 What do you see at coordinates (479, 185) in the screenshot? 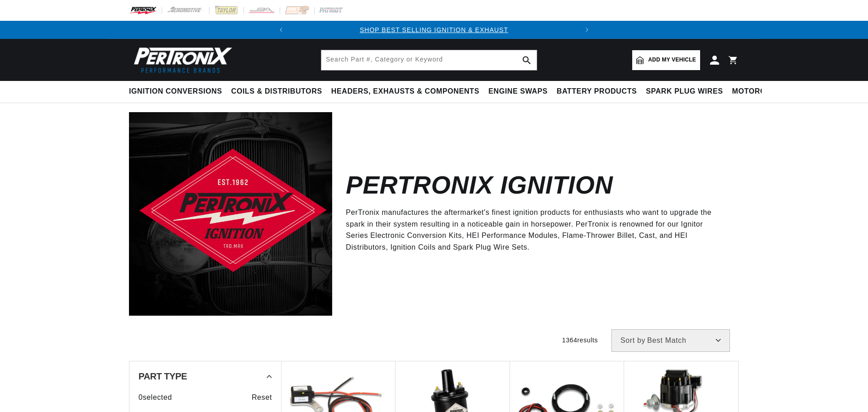
I see `h2: Pertronix Ignition` at bounding box center [479, 185].